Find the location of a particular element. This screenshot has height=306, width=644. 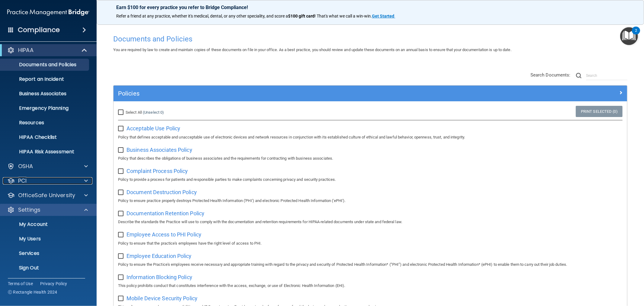

p: Business Associates is located at coordinates (45, 94).